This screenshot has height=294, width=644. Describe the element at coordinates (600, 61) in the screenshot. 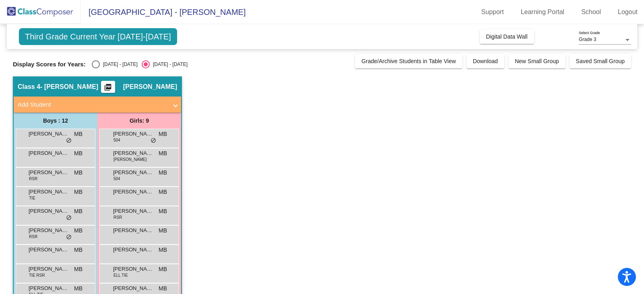

I see `button: Saved Small Group` at that location.